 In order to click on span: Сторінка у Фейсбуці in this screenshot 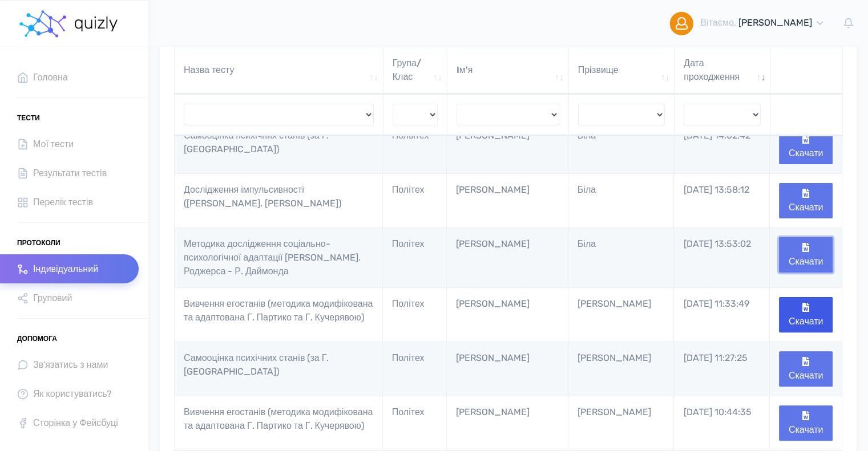, I will do `click(75, 423)`.